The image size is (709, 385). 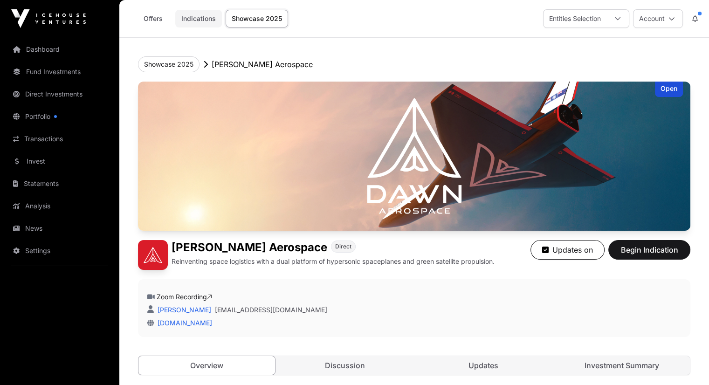 What do you see at coordinates (207, 366) in the screenshot?
I see `a: Overview` at bounding box center [207, 366].